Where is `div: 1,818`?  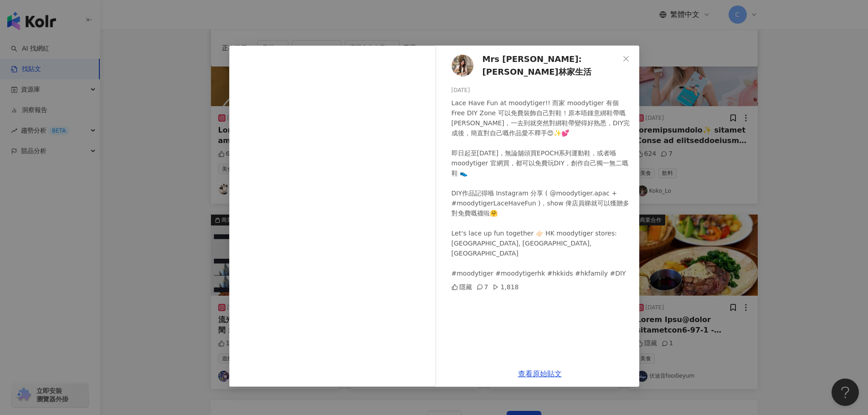 div: 1,818 is located at coordinates (505, 287).